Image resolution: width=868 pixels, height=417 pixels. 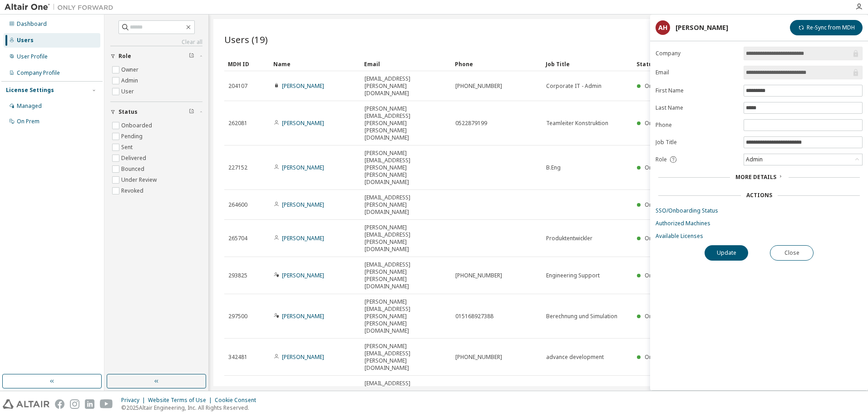 I want to click on p: © 2025 Altair Engineering, Inc. All Rights Reserved., so click(x=191, y=408).